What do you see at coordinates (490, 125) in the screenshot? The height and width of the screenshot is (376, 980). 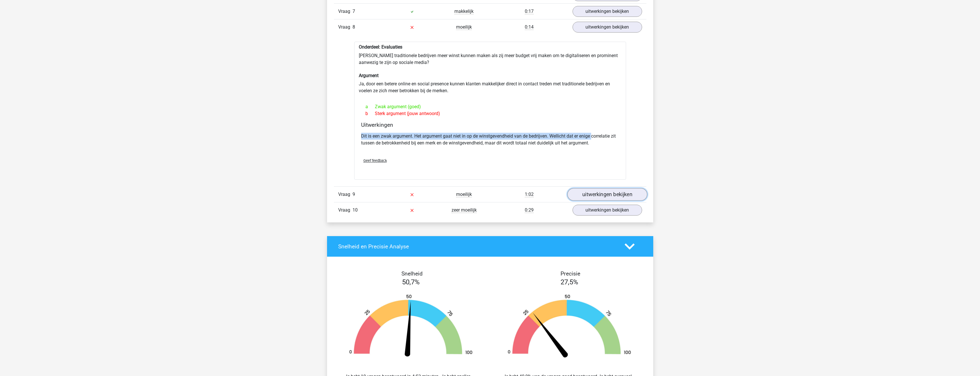 I see `h4: Uitwerkingen` at bounding box center [490, 125].